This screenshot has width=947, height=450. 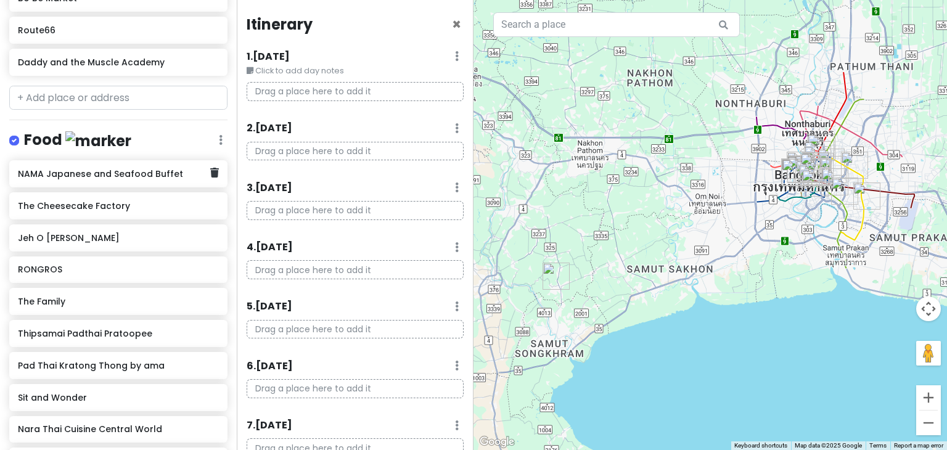 I want to click on h6: Pad Thai Kratong Thong by ama, so click(x=118, y=366).